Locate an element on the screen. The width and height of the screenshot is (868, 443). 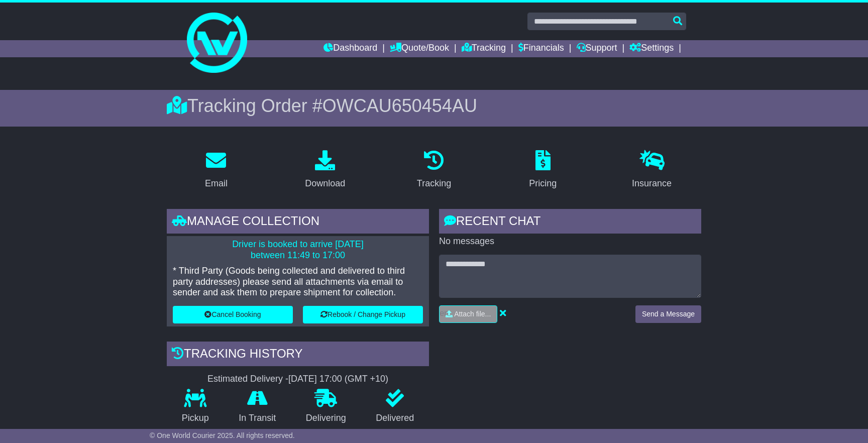
a: Dashboard is located at coordinates (350, 49).